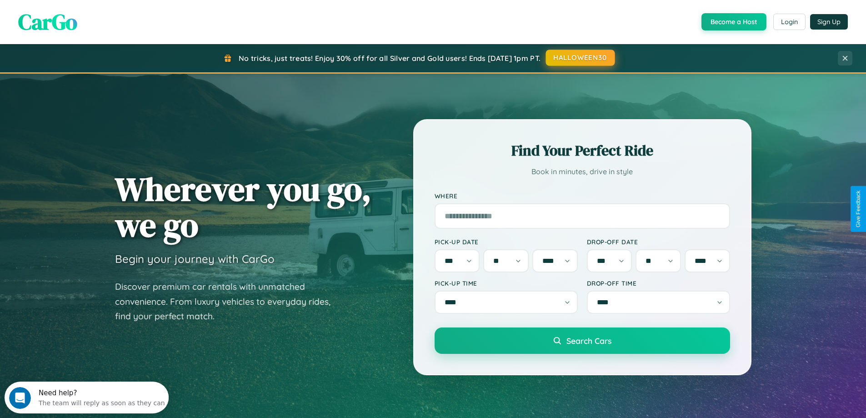  What do you see at coordinates (734, 22) in the screenshot?
I see `button: Become a Host` at bounding box center [734, 22].